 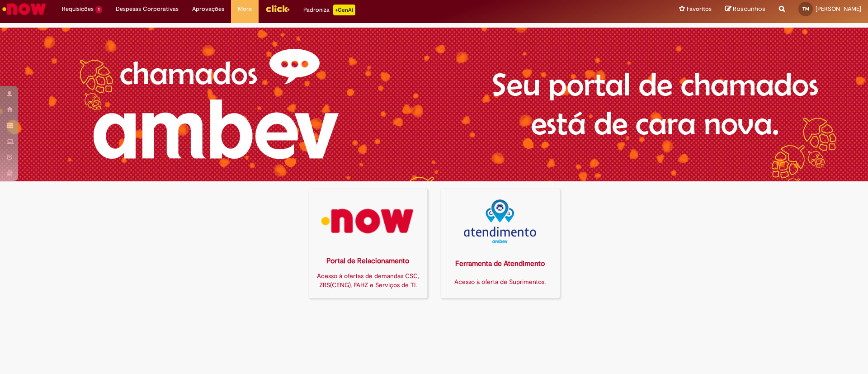 What do you see at coordinates (699, 9) in the screenshot?
I see `span: Favoritos` at bounding box center [699, 9].